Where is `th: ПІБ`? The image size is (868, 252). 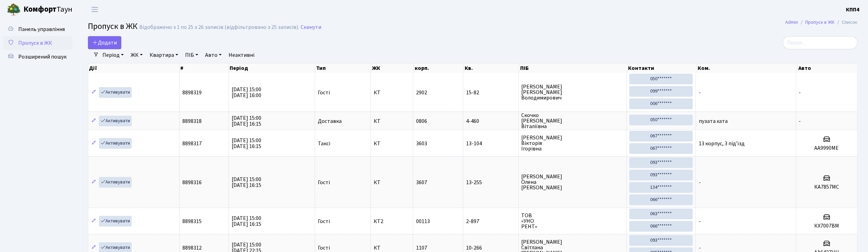 th: ПІБ is located at coordinates (573, 68).